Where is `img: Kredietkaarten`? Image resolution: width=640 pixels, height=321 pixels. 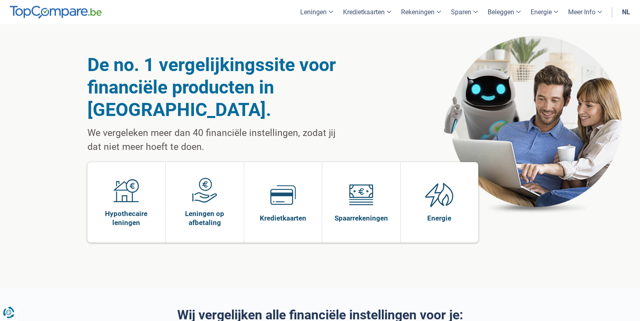 img: Kredietkaarten is located at coordinates (283, 195).